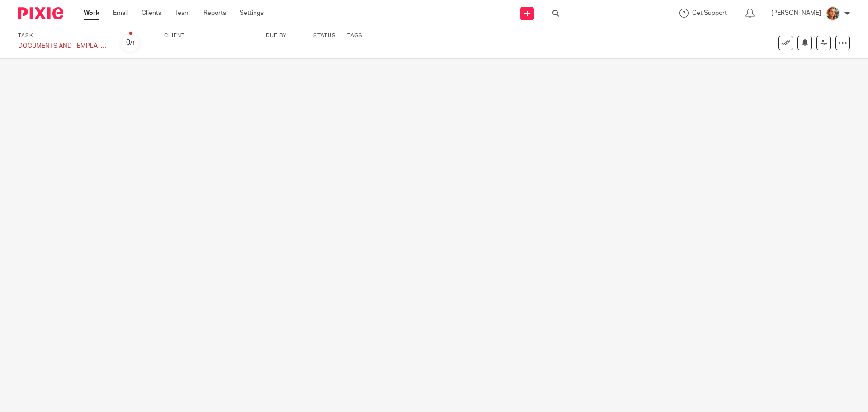  Describe the element at coordinates (92, 13) in the screenshot. I see `a: Work` at that location.